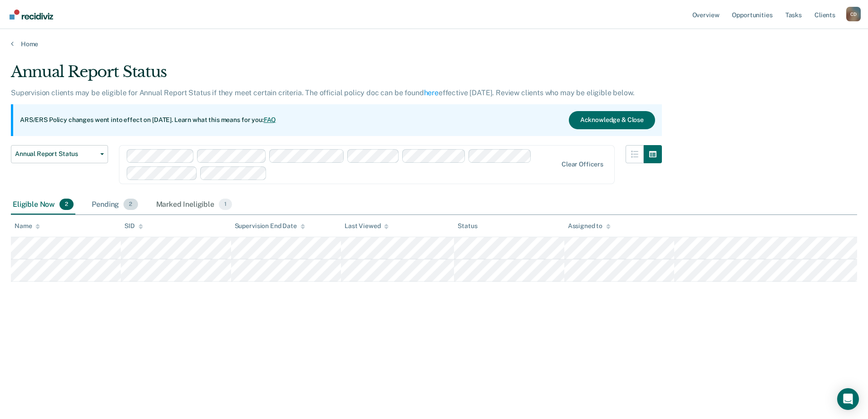 The height and width of the screenshot is (419, 868). Describe the element at coordinates (612, 121) in the screenshot. I see `button: Acknowledge & Close` at that location.